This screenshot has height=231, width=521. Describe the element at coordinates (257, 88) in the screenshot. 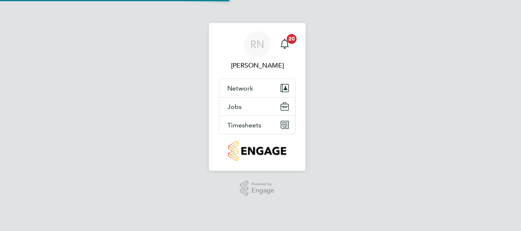

I see `button: Network` at that location.